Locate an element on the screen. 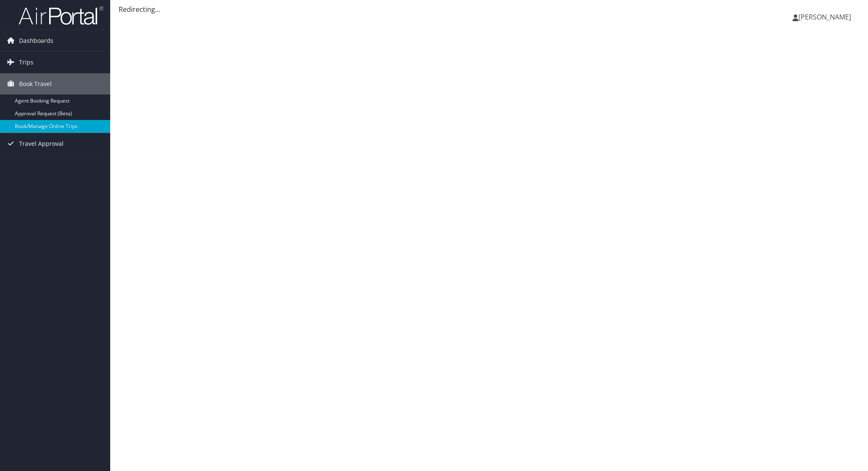  span: Dashboards is located at coordinates (36, 41).